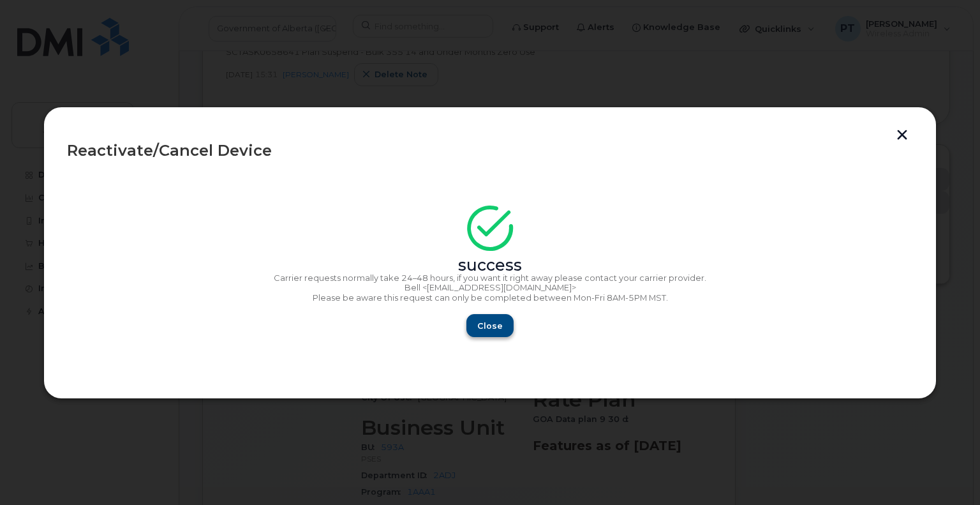 Image resolution: width=980 pixels, height=505 pixels. Describe the element at coordinates (490, 325) in the screenshot. I see `button: Close` at that location.